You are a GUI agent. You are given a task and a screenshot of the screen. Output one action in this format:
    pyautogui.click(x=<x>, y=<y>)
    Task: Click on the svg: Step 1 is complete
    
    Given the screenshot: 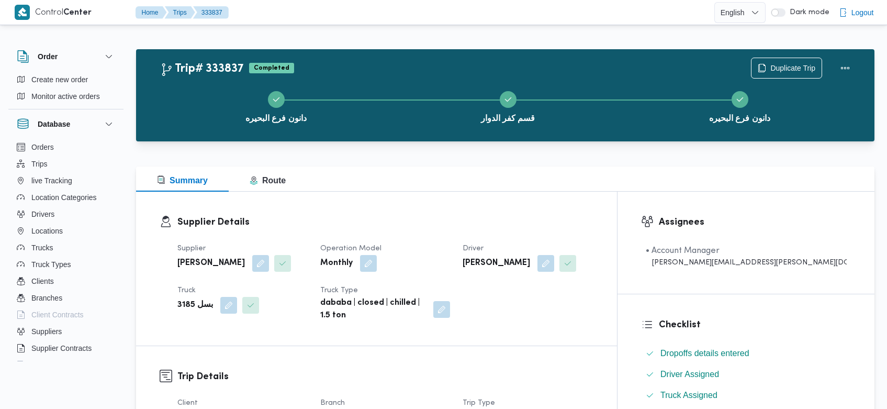 What is the action you would take?
    pyautogui.click(x=276, y=99)
    